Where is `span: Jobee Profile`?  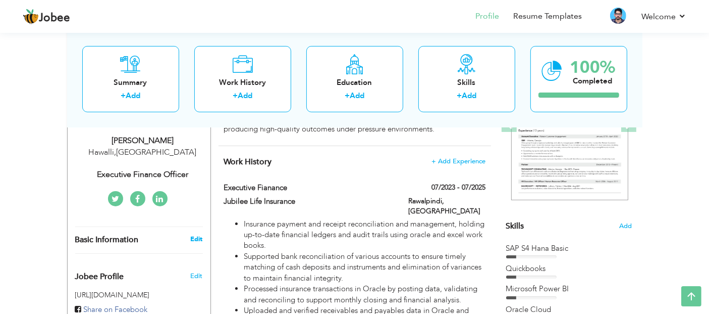 span: Jobee Profile is located at coordinates (99, 277).